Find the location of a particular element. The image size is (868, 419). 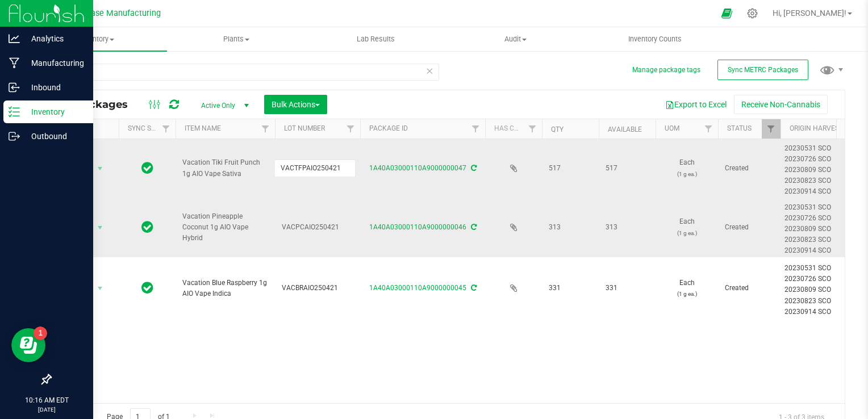

p: Manufacturing is located at coordinates (54, 63).